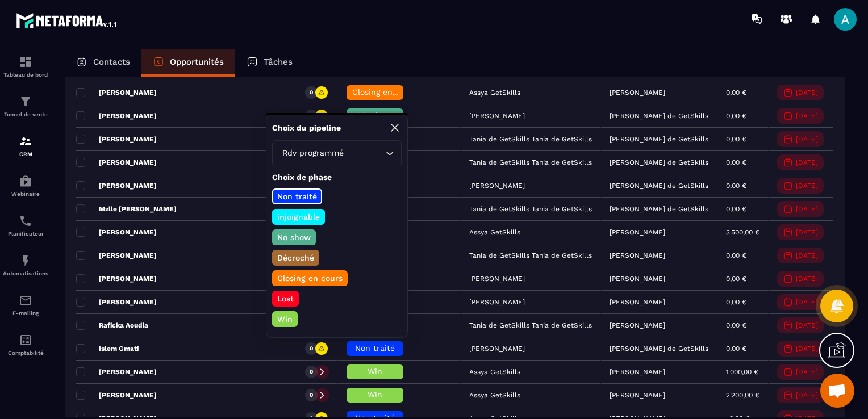  Describe the element at coordinates (26, 300) in the screenshot. I see `img: email` at that location.